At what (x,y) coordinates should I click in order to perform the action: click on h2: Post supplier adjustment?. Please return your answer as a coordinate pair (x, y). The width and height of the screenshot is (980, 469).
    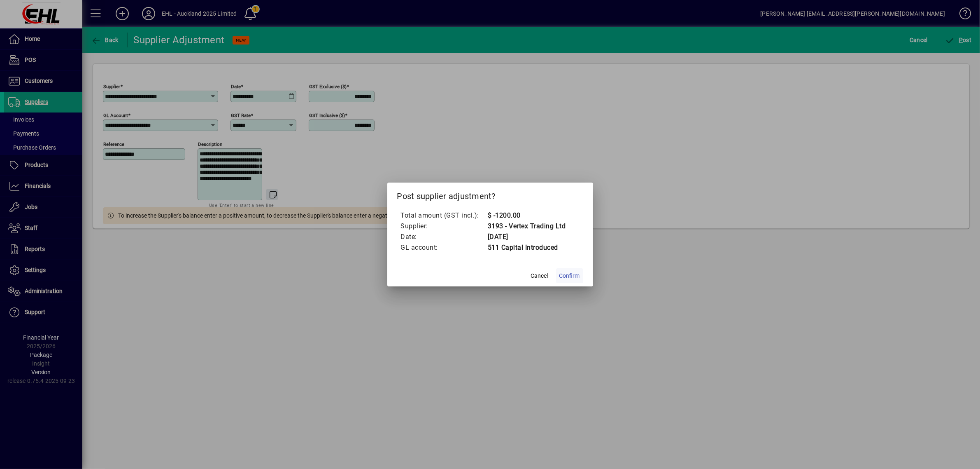
    Looking at the image, I should click on (490, 194).